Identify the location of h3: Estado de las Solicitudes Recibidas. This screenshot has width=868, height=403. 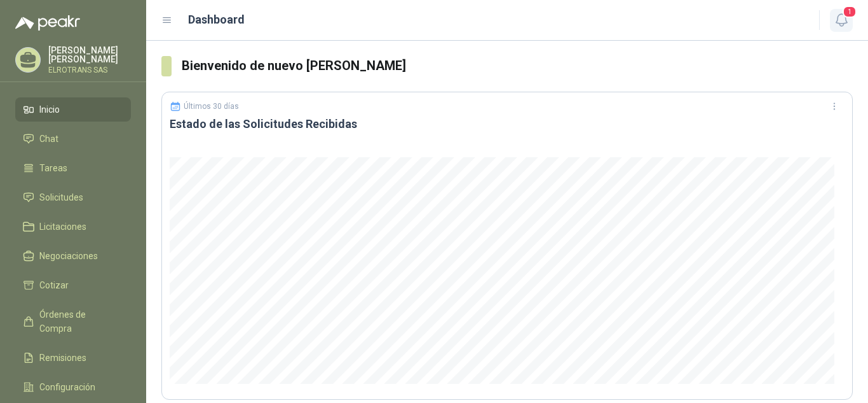
(507, 124).